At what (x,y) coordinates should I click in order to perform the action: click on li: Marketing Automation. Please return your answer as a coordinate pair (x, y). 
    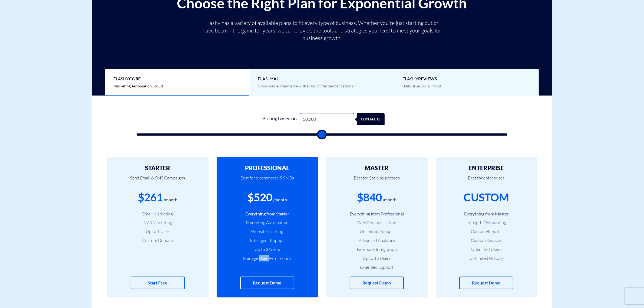
    Looking at the image, I should click on (267, 222).